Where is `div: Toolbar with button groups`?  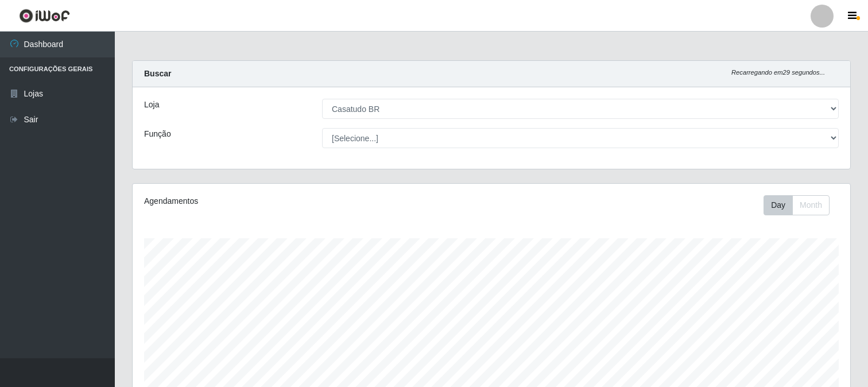 div: Toolbar with button groups is located at coordinates (801, 205).